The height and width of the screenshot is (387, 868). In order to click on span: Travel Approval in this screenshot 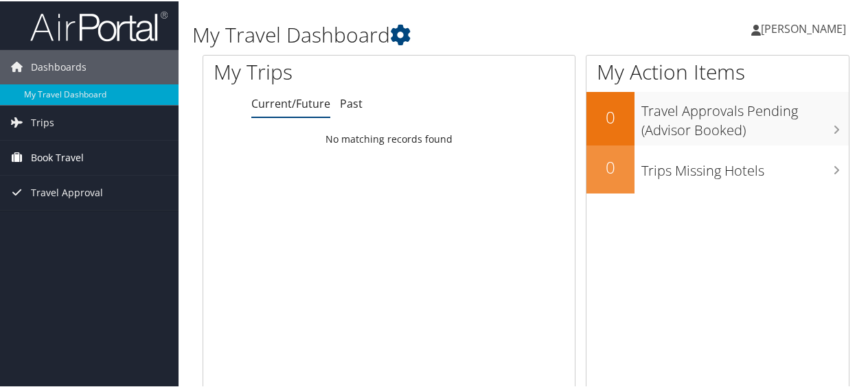, I will do `click(67, 192)`.